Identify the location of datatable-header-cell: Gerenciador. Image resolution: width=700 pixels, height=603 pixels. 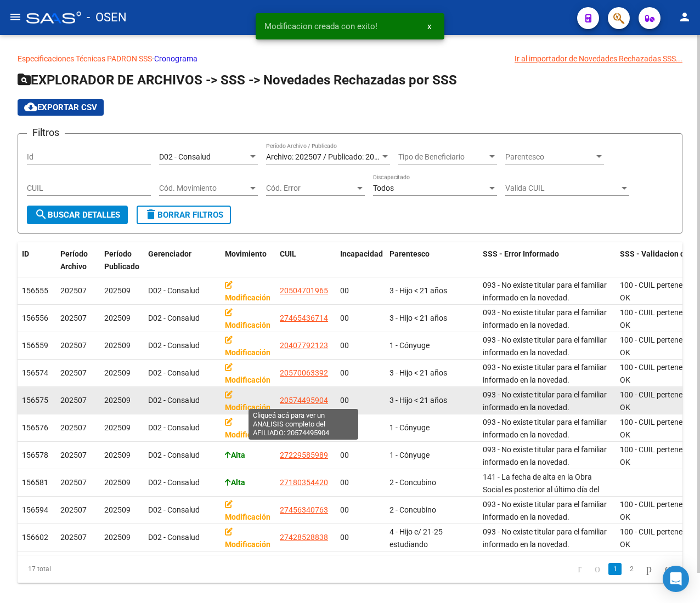
(182, 260).